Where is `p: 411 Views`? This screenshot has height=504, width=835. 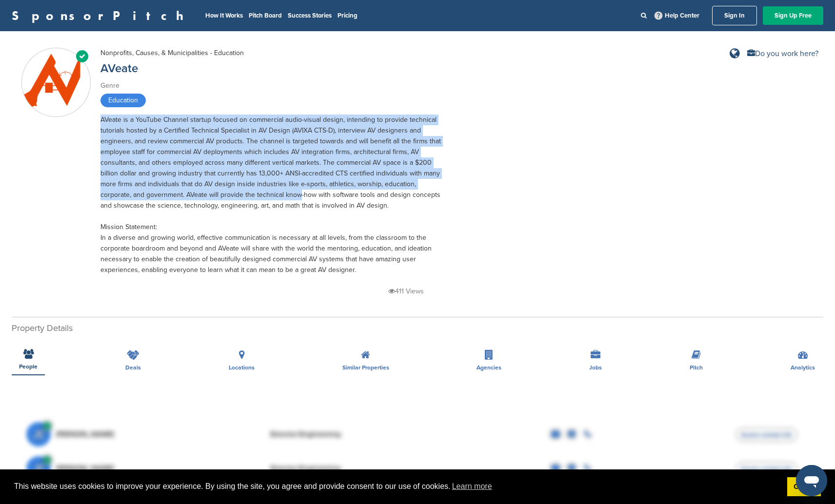 p: 411 Views is located at coordinates (405, 291).